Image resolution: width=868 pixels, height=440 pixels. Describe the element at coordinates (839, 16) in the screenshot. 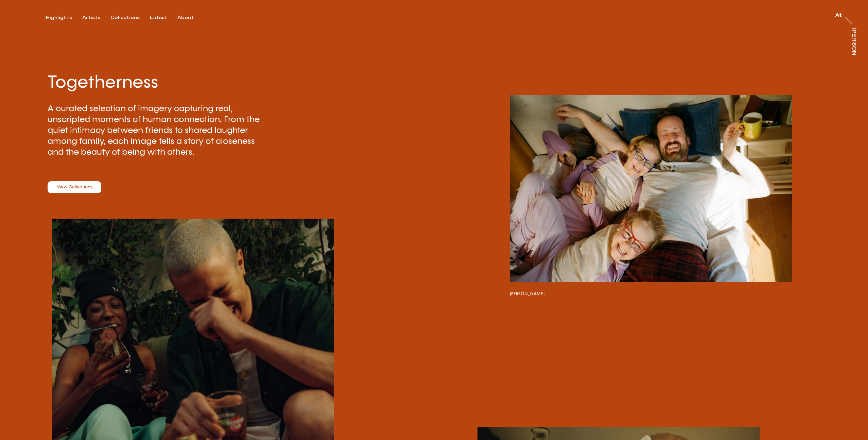

I see `a: At` at that location.